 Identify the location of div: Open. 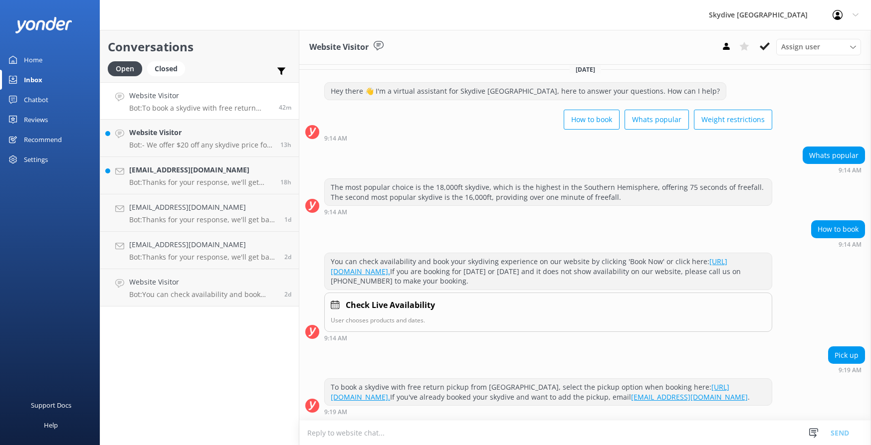
(125, 69).